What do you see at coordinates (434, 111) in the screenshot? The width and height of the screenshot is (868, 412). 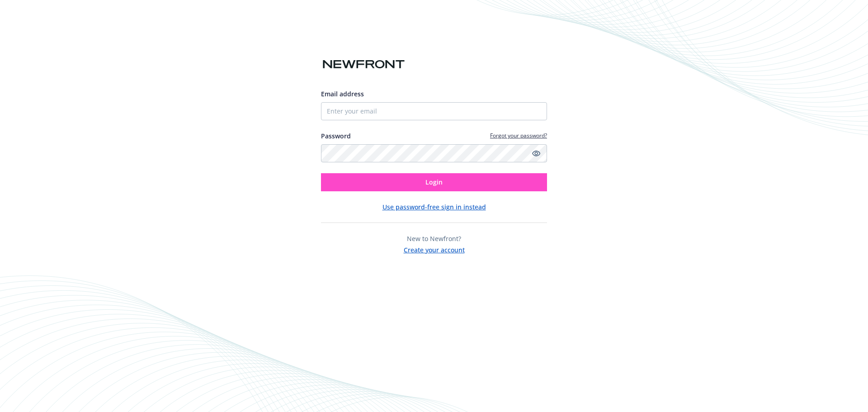 I see `input: Enter your email` at bounding box center [434, 111].